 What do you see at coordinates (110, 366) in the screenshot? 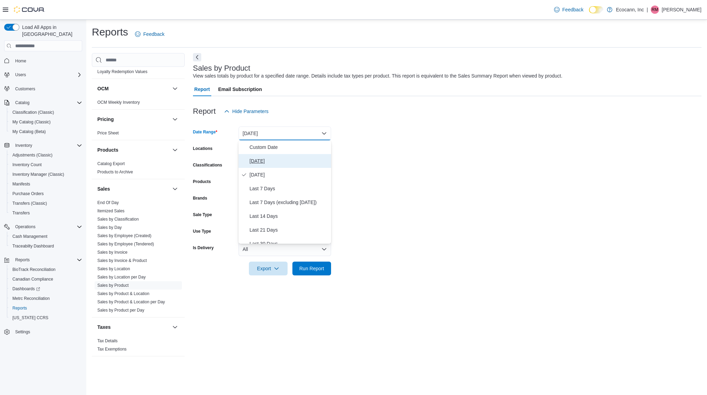
I see `h3: Traceability` at bounding box center [110, 366].